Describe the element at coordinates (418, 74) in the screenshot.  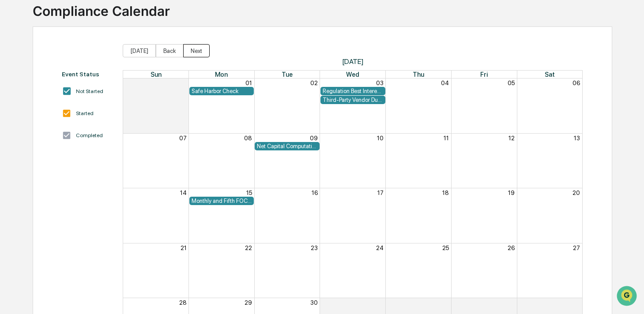
I see `span: Thu` at that location.